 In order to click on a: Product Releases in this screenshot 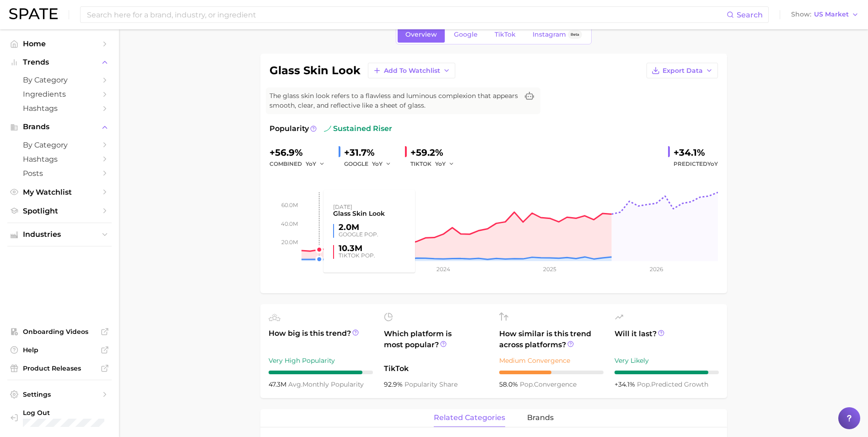, I will do `click(59, 368)`.